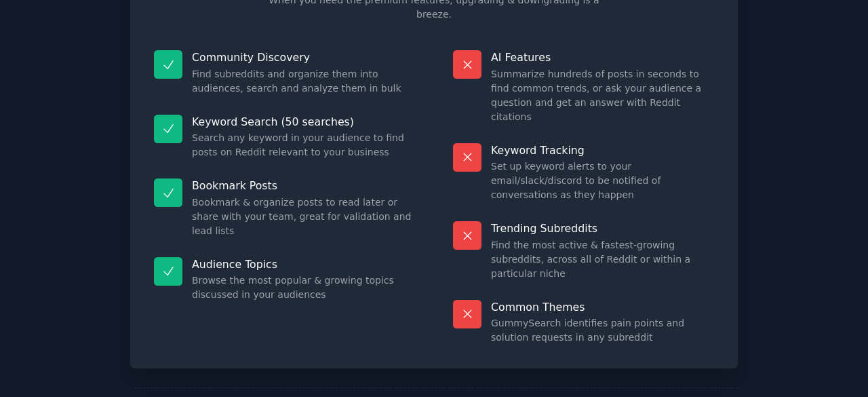 The height and width of the screenshot is (397, 868). What do you see at coordinates (303, 264) in the screenshot?
I see `p: Audience Topics` at bounding box center [303, 264].